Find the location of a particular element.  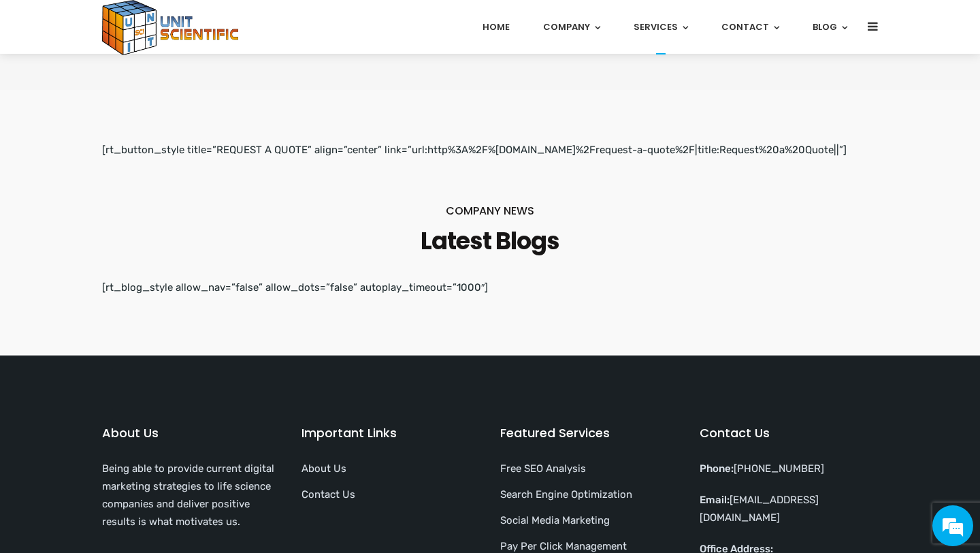

h3: Latest Blogs is located at coordinates (490, 240).